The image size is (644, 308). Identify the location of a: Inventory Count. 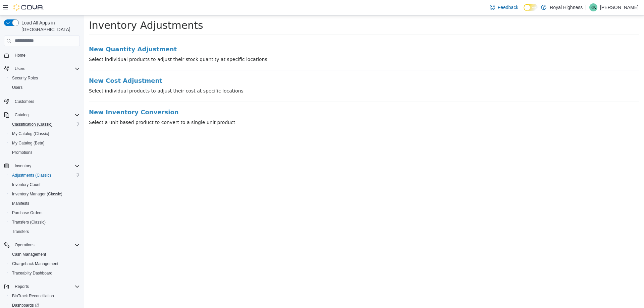
(26, 185).